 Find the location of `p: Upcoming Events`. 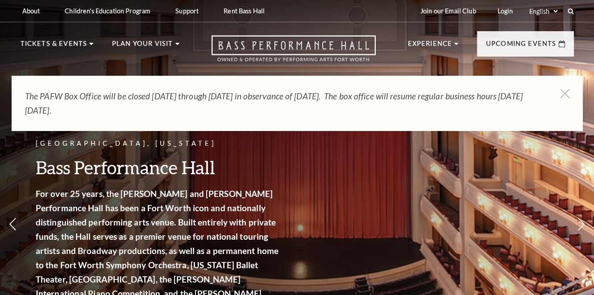

p: Upcoming Events is located at coordinates (521, 46).